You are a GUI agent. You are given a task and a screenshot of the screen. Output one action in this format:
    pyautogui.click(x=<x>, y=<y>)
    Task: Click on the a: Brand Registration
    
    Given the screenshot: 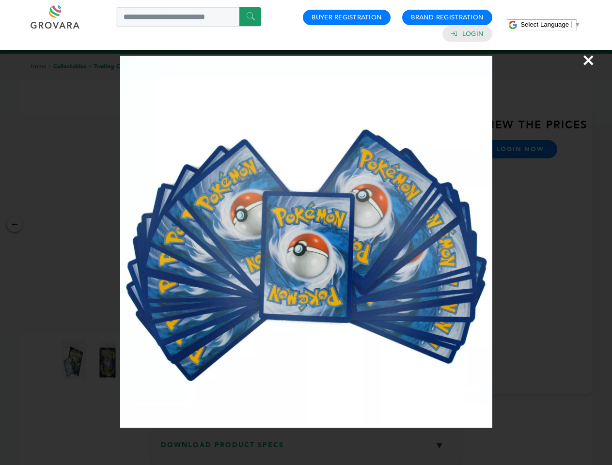 What is the action you would take?
    pyautogui.click(x=447, y=17)
    